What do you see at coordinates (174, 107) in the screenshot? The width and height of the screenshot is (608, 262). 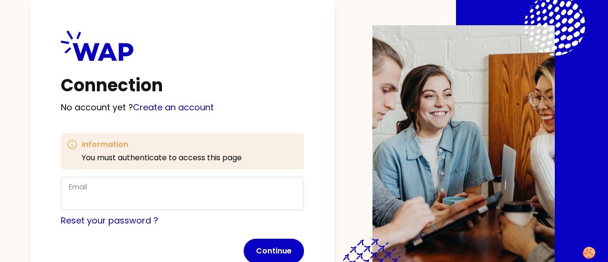 I see `a: Create an account` at bounding box center [174, 107].